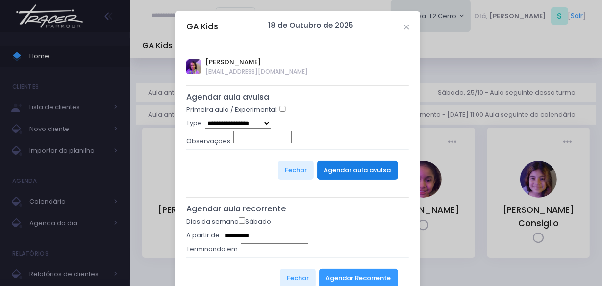 The image size is (602, 286). I want to click on h6: 18 de Outubro de 2025, so click(311, 25).